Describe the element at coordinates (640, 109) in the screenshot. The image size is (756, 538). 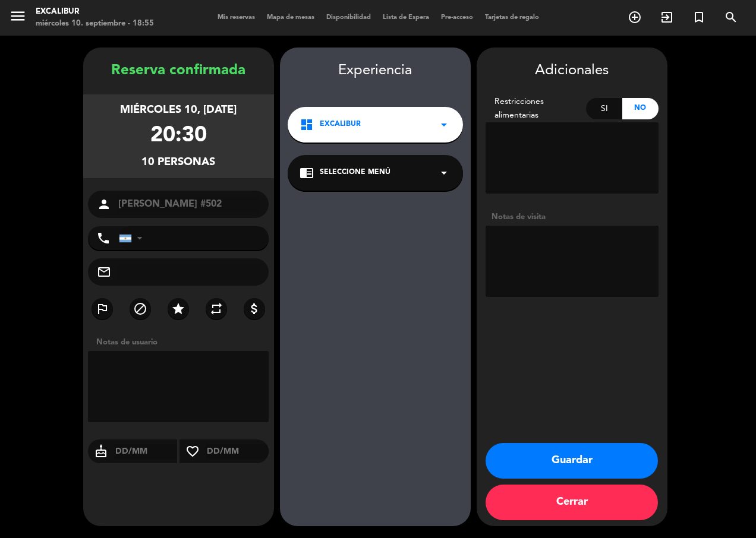
I see `div: No` at that location.